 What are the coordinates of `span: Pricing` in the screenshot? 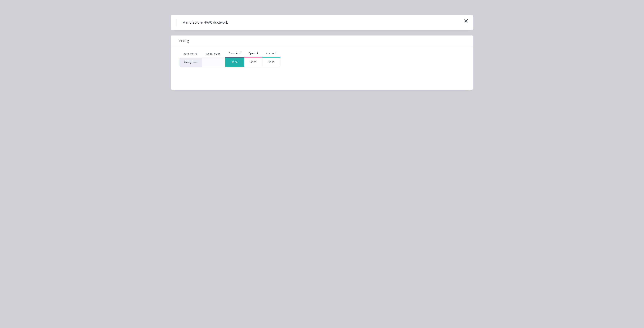 It's located at (184, 41).